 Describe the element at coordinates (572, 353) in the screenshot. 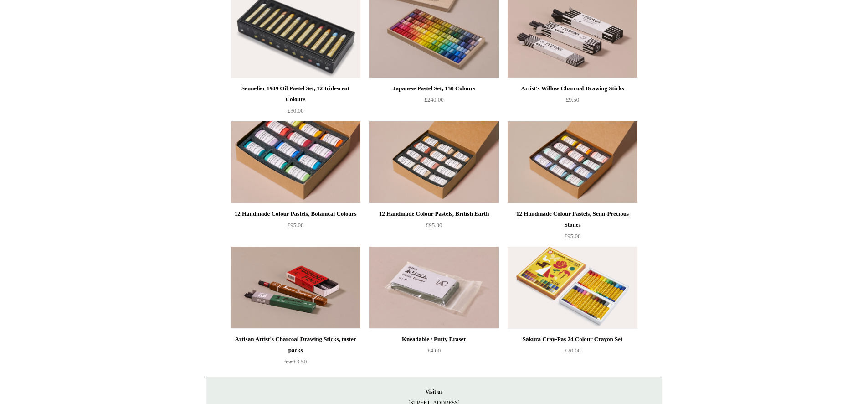

I see `a: Sakura Cray-Pas 24 Colour Crayon Set £20.00` at that location.